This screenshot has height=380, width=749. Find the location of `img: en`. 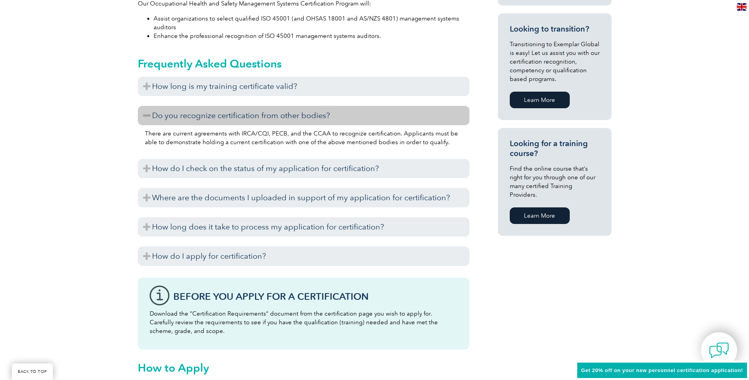

img: en is located at coordinates (742, 7).